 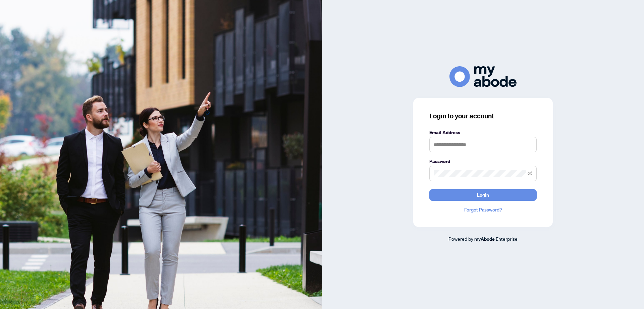 What do you see at coordinates (530, 173) in the screenshot?
I see `span: eye-invisible` at bounding box center [530, 173].